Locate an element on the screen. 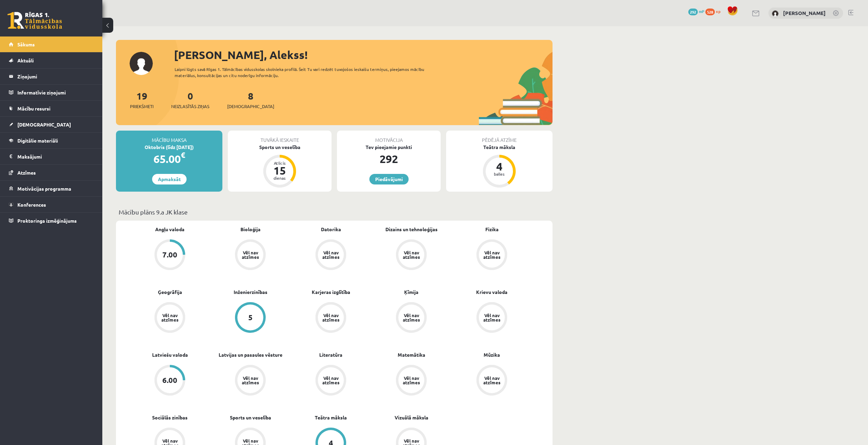 The image size is (868, 445). a: Ziņojumi is located at coordinates (51, 77).